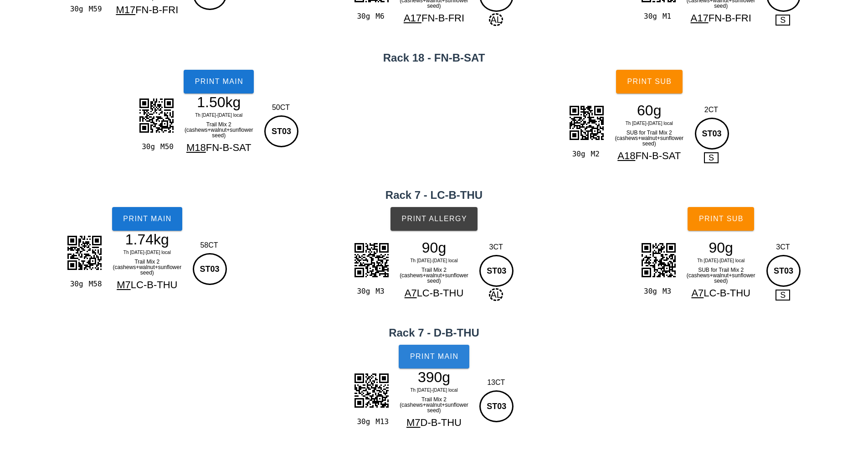  What do you see at coordinates (147, 240) in the screenshot?
I see `div: 1.74kg` at bounding box center [147, 240].